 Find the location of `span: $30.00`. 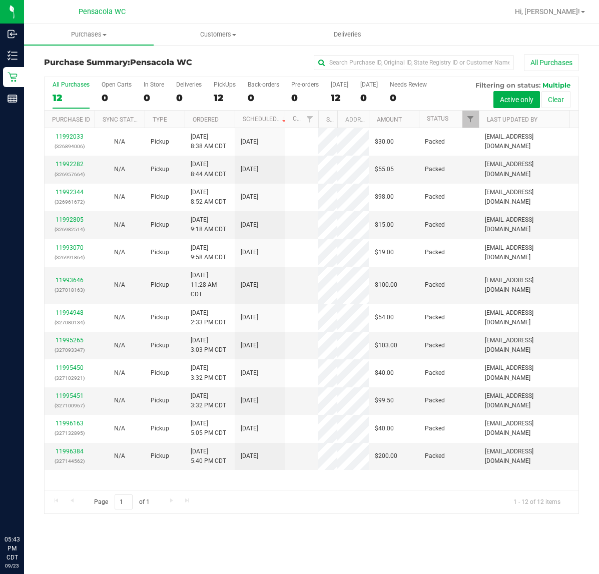

span: $30.00 is located at coordinates (384, 142).